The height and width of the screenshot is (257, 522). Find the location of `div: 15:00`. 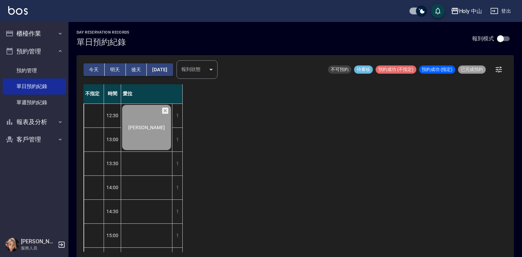

div: 15:00 is located at coordinates (113, 235).